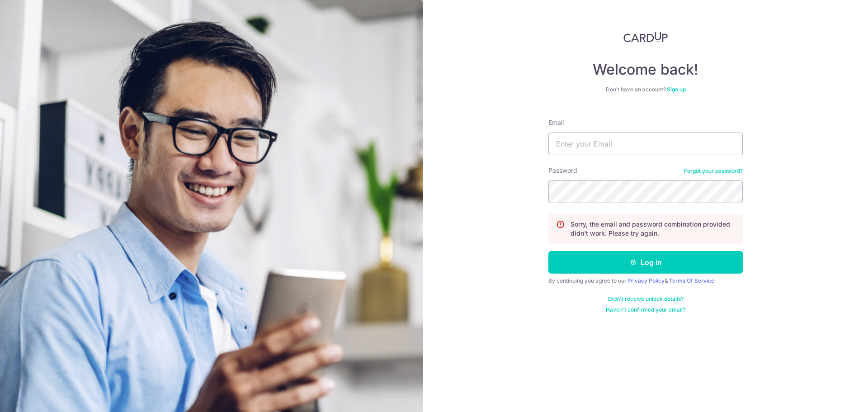 The height and width of the screenshot is (412, 868). What do you see at coordinates (563, 170) in the screenshot?
I see `label: Password` at bounding box center [563, 170].